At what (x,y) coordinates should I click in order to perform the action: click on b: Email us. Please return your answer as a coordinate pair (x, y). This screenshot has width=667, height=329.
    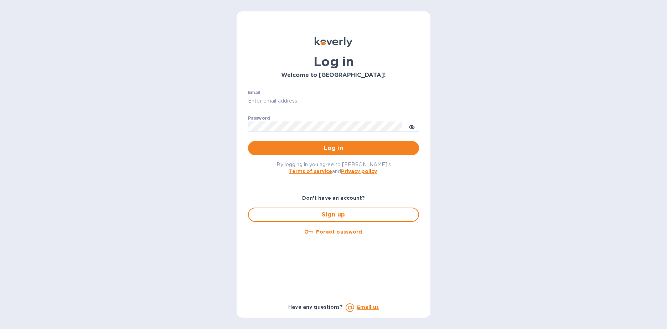
    Looking at the image, I should click on (368, 307).